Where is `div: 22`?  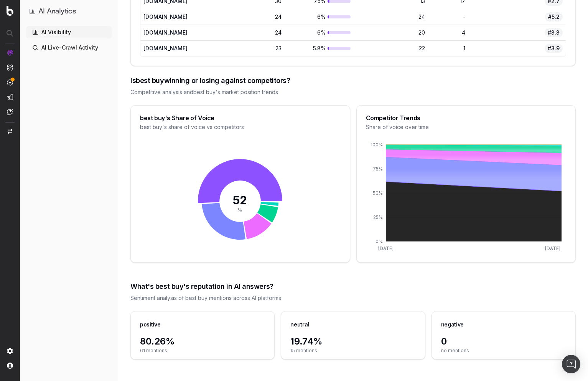 div: 22 is located at coordinates (391, 48).